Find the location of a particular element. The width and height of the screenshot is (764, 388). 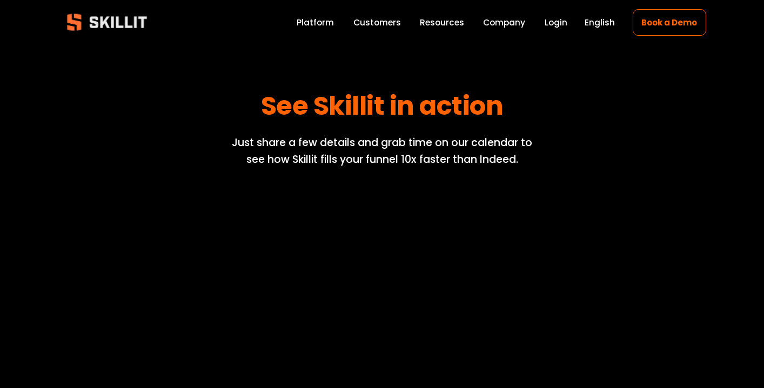

a: Login is located at coordinates (556, 22).